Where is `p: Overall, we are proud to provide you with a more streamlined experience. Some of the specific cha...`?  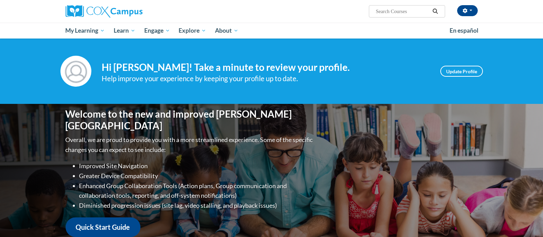
p: Overall, we are proud to provide you with a more streamlined experience. Some of the specific cha... is located at coordinates (190, 145).